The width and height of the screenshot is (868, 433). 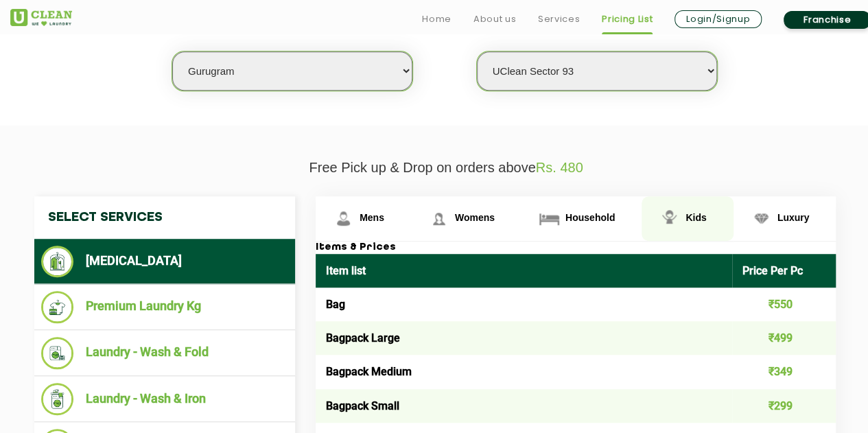 I want to click on td: Bag, so click(x=524, y=303).